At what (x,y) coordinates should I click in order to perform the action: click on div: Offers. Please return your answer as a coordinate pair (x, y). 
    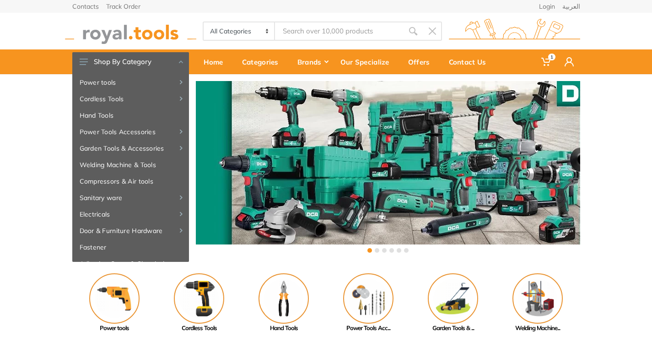
    Looking at the image, I should click on (422, 62).